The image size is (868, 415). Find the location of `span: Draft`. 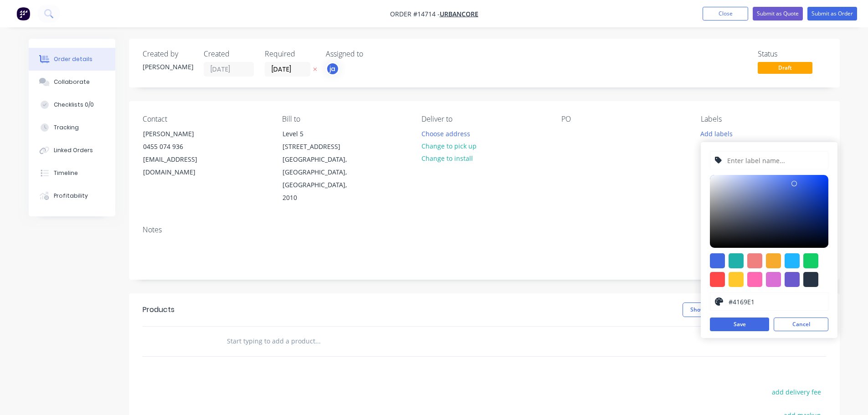

span: Draft is located at coordinates (785, 67).